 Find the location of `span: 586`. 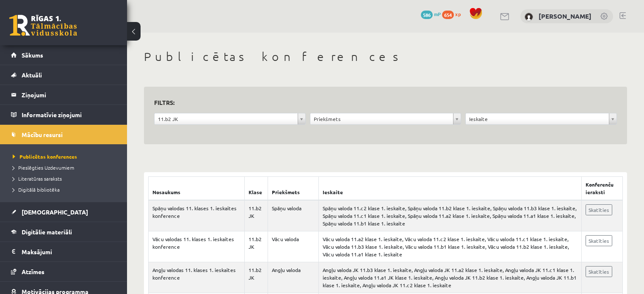

span: 586 is located at coordinates (427, 15).